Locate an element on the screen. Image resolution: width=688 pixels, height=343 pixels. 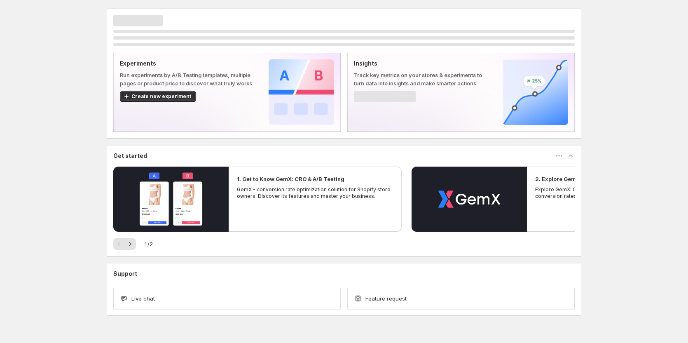
p: GemX - conversion rate optimization solution for Shopify store owners. Discover its features and ... is located at coordinates (315, 193).